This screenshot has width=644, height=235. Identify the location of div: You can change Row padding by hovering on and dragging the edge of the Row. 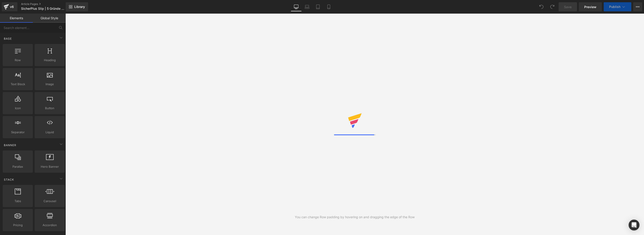
(354, 217).